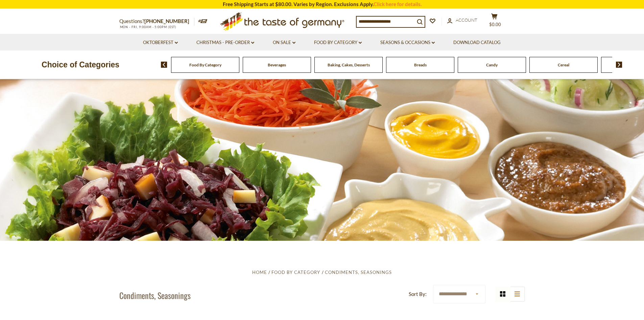  What do you see at coordinates (277, 65) in the screenshot?
I see `a: Beverages` at bounding box center [277, 65].